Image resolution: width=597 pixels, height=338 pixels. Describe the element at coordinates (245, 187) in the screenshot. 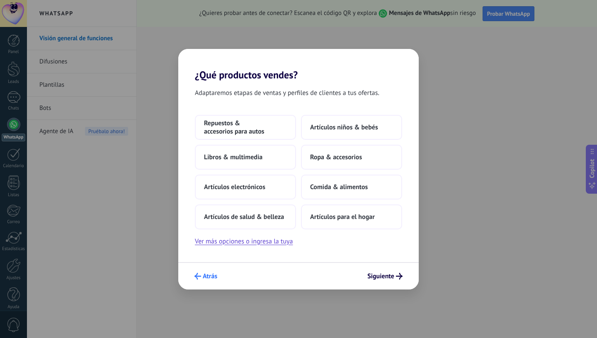

I see `button: Artículos electrónicos` at that location.